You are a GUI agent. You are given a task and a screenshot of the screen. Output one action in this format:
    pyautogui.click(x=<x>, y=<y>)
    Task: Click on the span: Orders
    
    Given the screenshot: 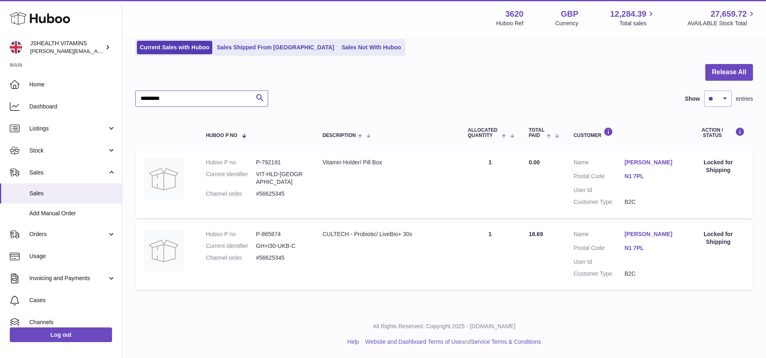 What is the action you would take?
    pyautogui.click(x=68, y=234)
    